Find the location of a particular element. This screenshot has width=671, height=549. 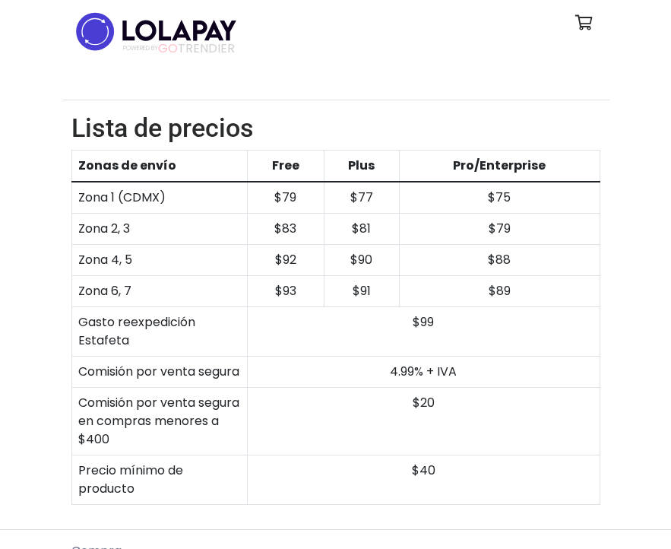

th: Free is located at coordinates (286, 166).